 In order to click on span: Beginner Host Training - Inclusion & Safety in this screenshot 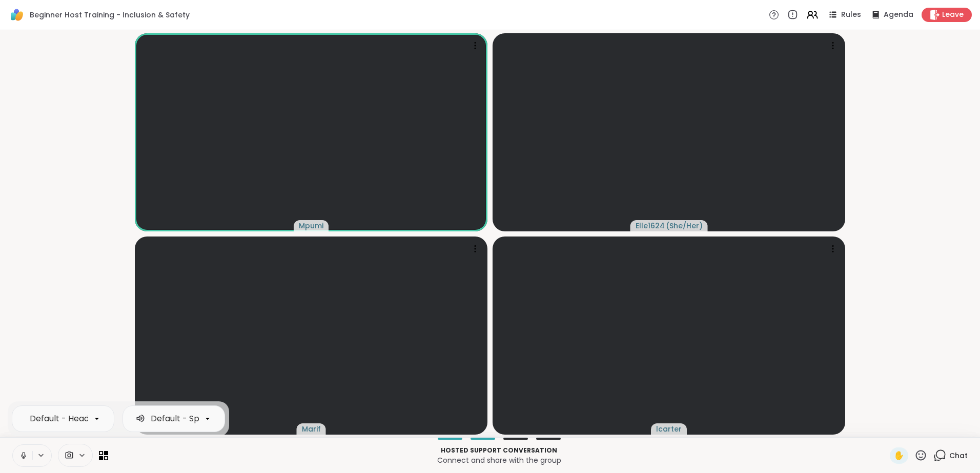, I will do `click(110, 15)`.